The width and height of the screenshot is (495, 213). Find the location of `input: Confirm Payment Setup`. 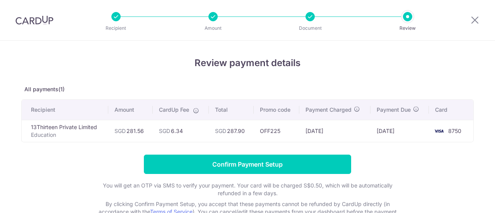

input: Confirm Payment Setup is located at coordinates (247, 164).